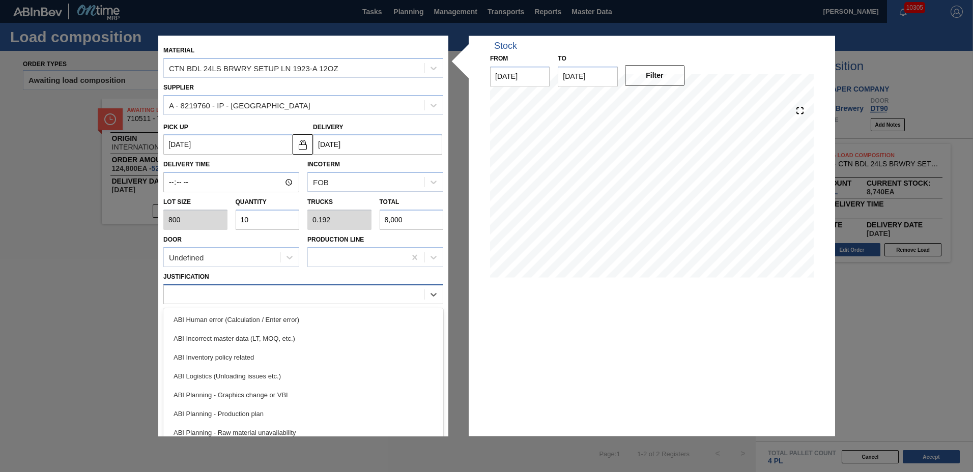 The height and width of the screenshot is (472, 973). Describe the element at coordinates (505, 46) in the screenshot. I see `div: Stock` at that location.